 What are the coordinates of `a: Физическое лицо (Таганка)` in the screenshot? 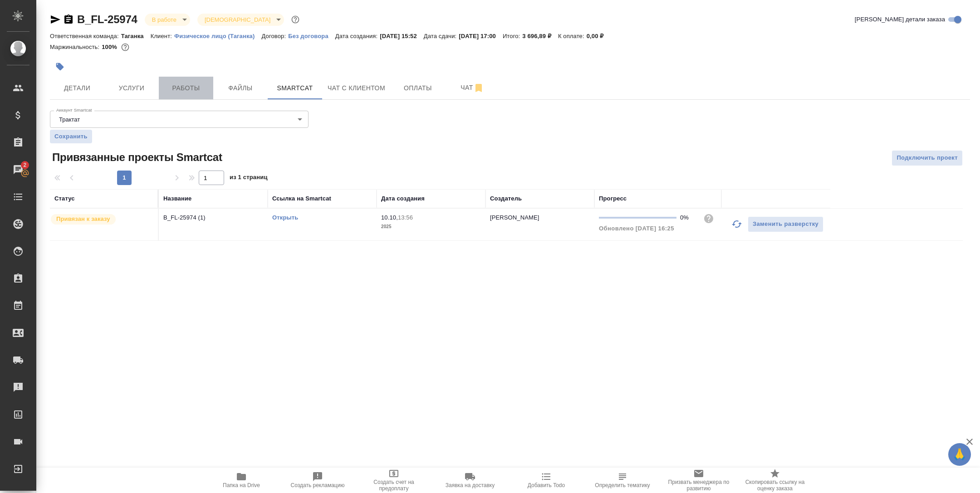 It's located at (218, 36).